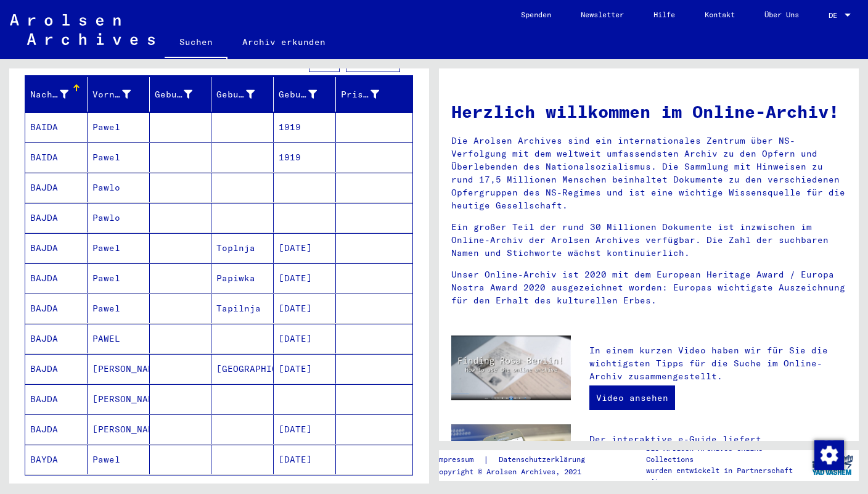 The width and height of the screenshot is (868, 494). What do you see at coordinates (283, 42) in the screenshot?
I see `a: Archiv erkunden` at bounding box center [283, 42].